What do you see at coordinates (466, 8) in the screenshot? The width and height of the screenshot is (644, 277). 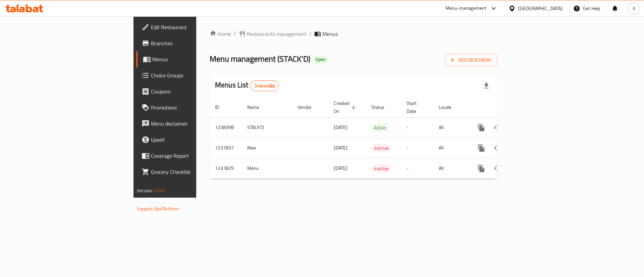 I see `div: Menu-management` at bounding box center [466, 8].